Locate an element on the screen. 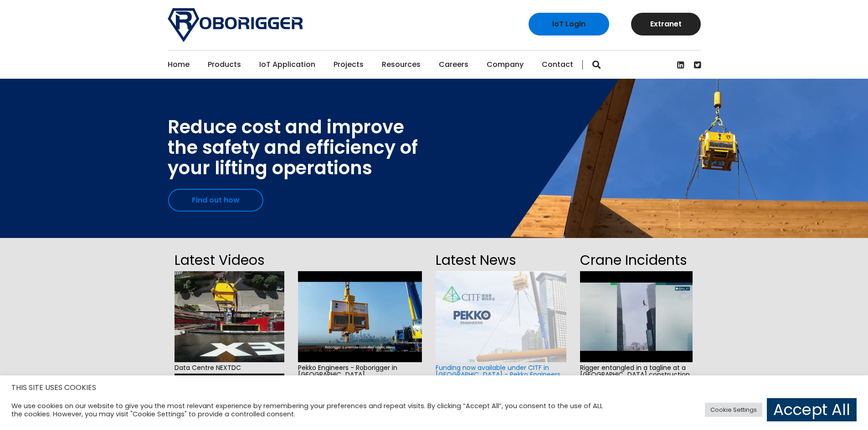 This screenshot has height=430, width=868. a: Cookie Settings is located at coordinates (734, 410).